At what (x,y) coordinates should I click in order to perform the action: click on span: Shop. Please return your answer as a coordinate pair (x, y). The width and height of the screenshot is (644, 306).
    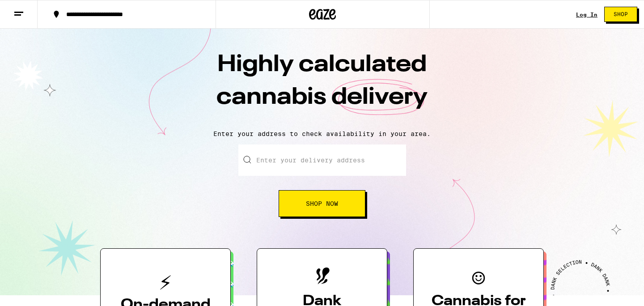
    Looking at the image, I should click on (621, 14).